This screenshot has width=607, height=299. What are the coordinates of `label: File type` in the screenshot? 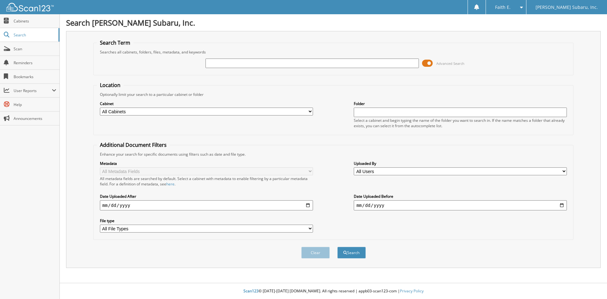 It's located at (207, 221).